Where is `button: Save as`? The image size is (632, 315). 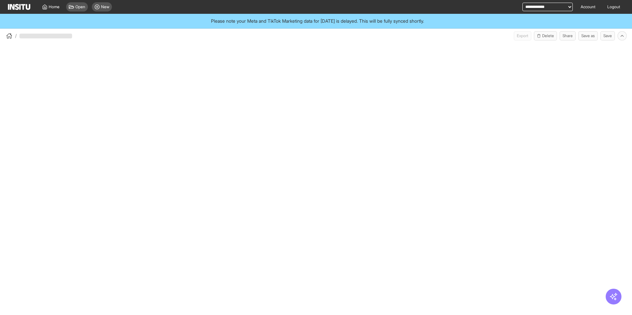 button: Save as is located at coordinates (588, 36).